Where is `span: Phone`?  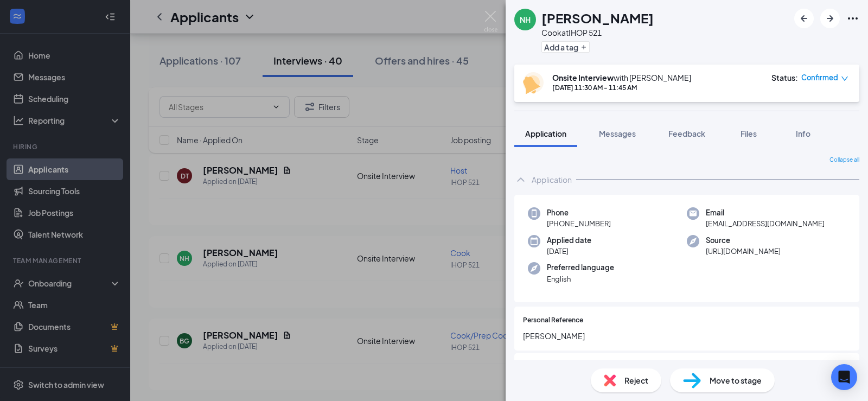 span: Phone is located at coordinates (579, 213).